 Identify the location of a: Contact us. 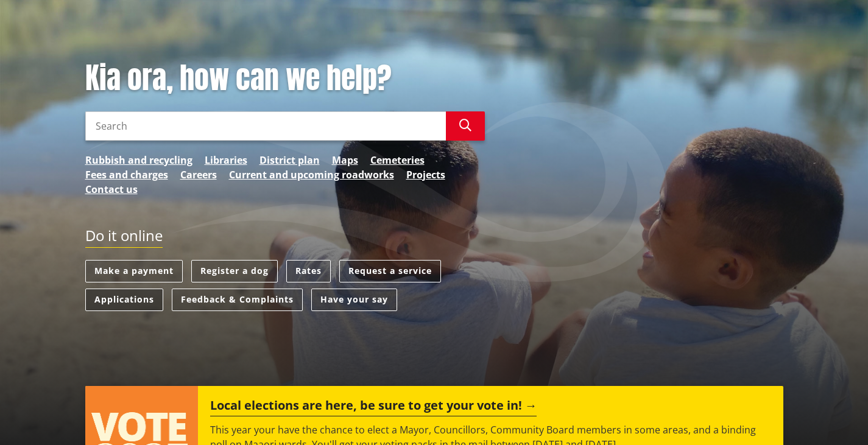
(111, 189).